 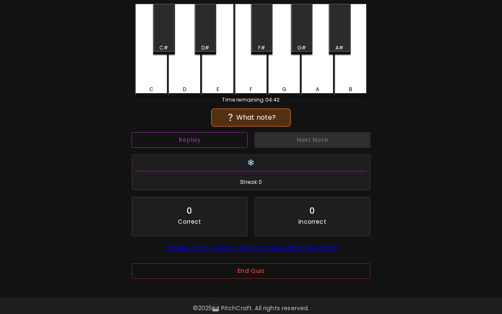 What do you see at coordinates (251, 90) in the screenshot?
I see `div: F` at bounding box center [251, 90].